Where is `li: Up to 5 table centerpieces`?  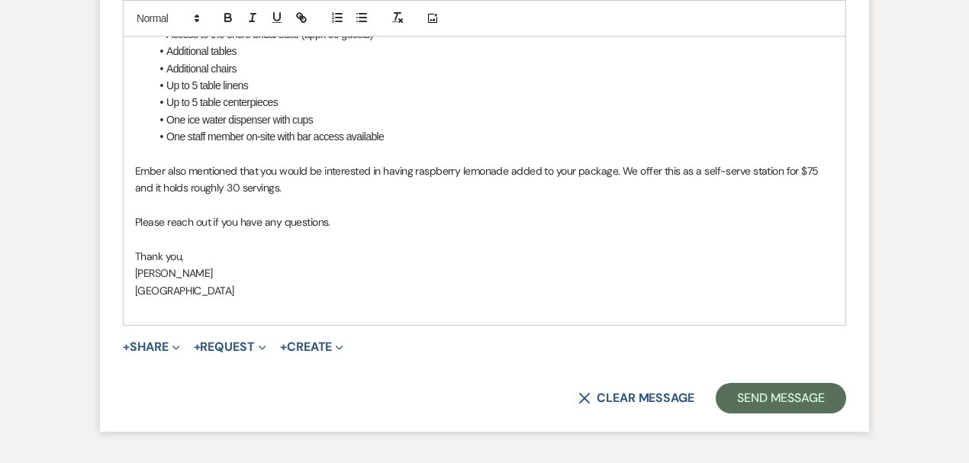 li: Up to 5 table centerpieces is located at coordinates (492, 102).